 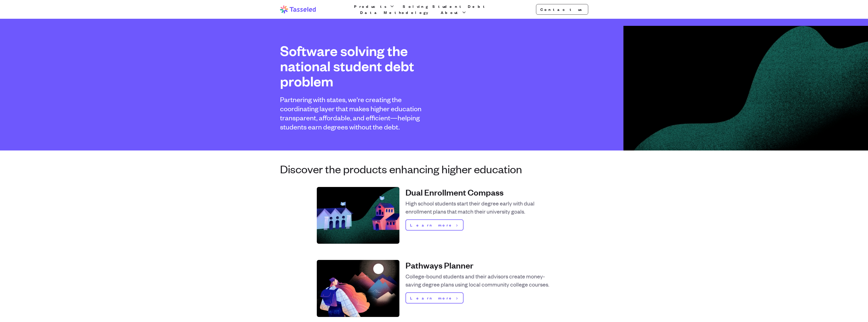 I want to click on img: Pathways Planner, so click(x=358, y=289).